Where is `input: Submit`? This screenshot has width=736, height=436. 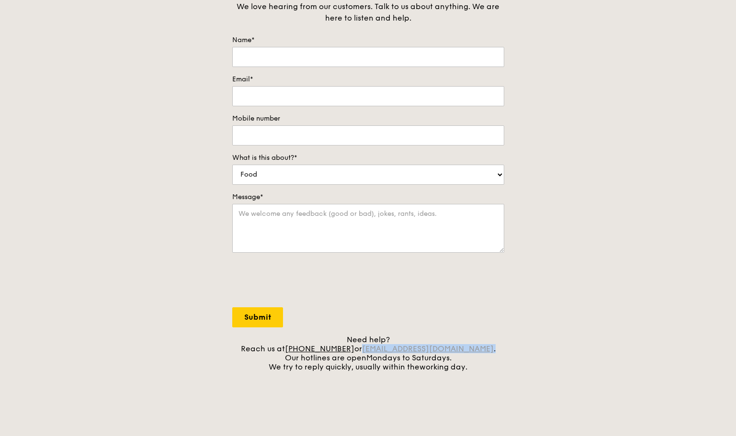 input: Submit is located at coordinates (258, 318).